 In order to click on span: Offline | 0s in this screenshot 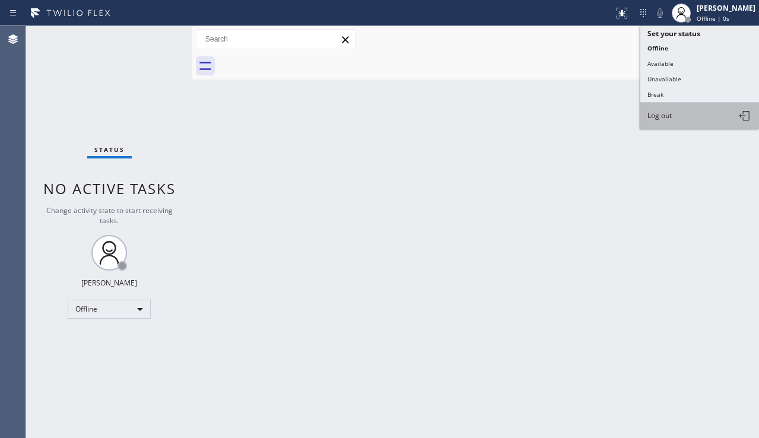, I will do `click(712, 18)`.